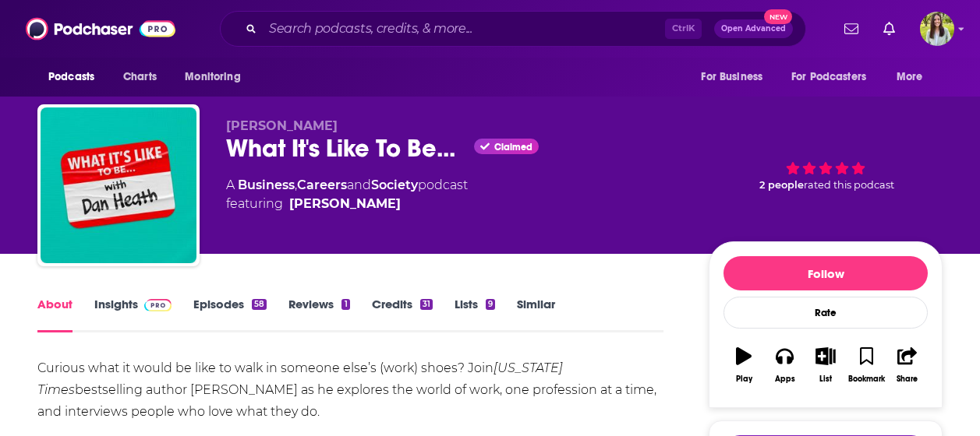 Image resolution: width=980 pixels, height=436 pixels. I want to click on a: About, so click(55, 315).